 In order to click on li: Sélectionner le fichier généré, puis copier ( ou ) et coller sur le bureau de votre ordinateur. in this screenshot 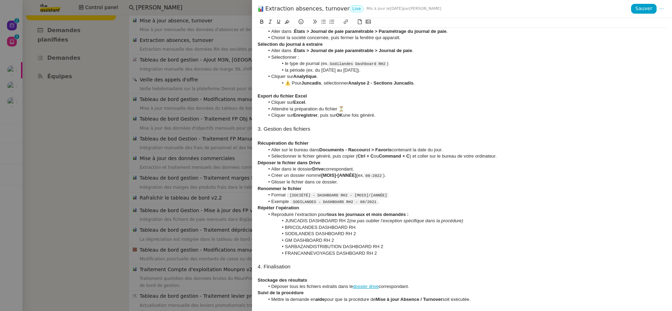, I will do `click(465, 156)`.